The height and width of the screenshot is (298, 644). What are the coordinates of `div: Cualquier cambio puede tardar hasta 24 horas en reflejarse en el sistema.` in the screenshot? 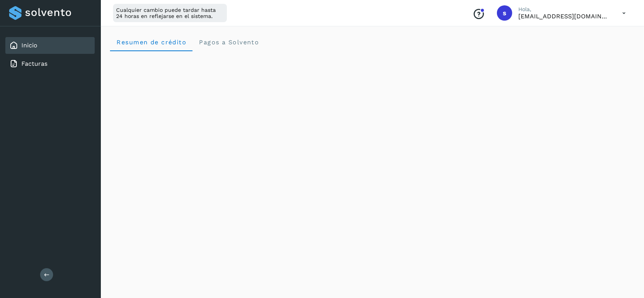 It's located at (170, 13).